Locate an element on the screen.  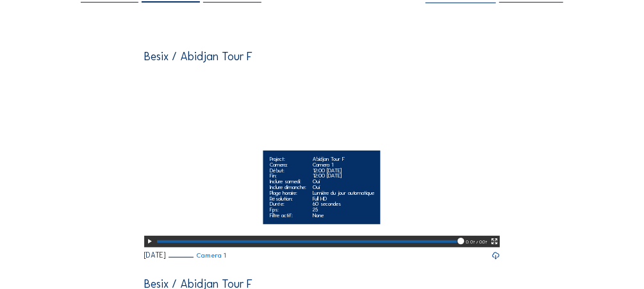
div: Fps: is located at coordinates (288, 210).